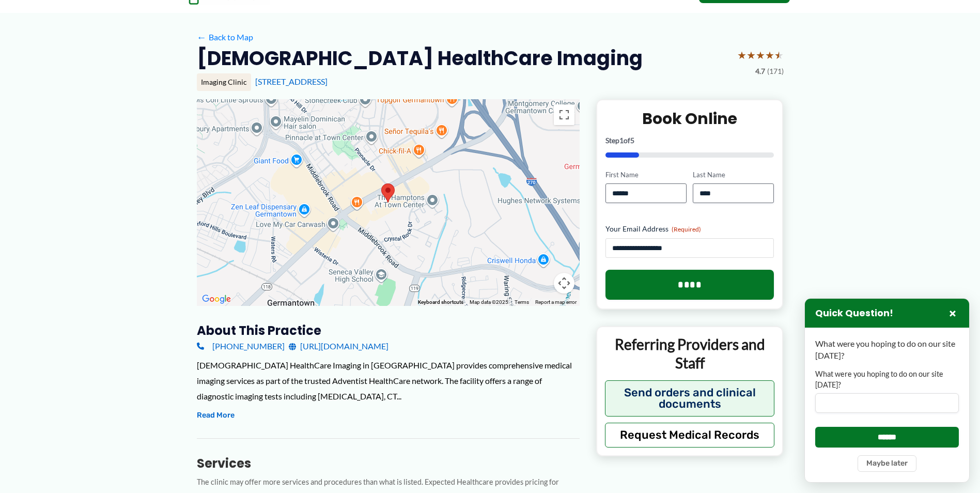  What do you see at coordinates (760, 72) in the screenshot?
I see `span: 4.7` at bounding box center [760, 72].